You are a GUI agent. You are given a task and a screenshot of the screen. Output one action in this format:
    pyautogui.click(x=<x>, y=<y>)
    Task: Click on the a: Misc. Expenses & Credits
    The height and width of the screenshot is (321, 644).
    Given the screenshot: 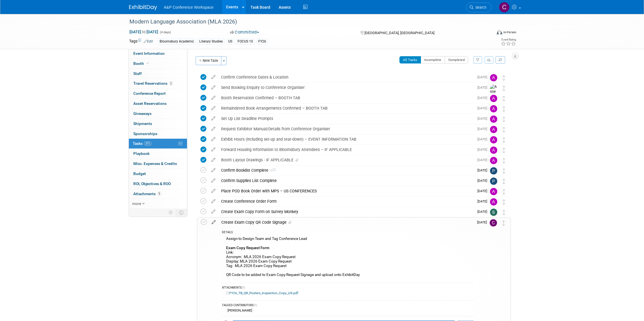 What is the action you would take?
    pyautogui.click(x=158, y=164)
    